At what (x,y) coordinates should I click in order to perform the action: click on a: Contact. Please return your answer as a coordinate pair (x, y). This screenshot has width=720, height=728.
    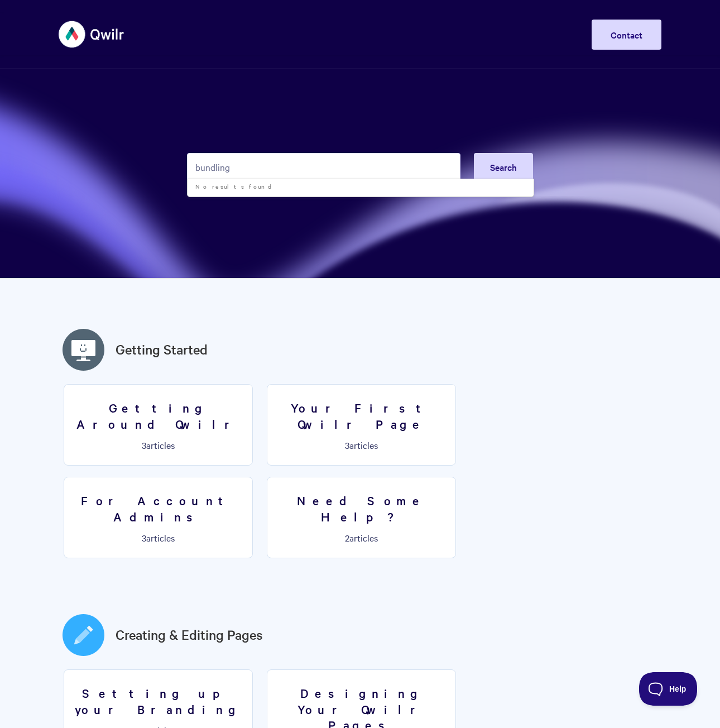
    Looking at the image, I should click on (626, 35).